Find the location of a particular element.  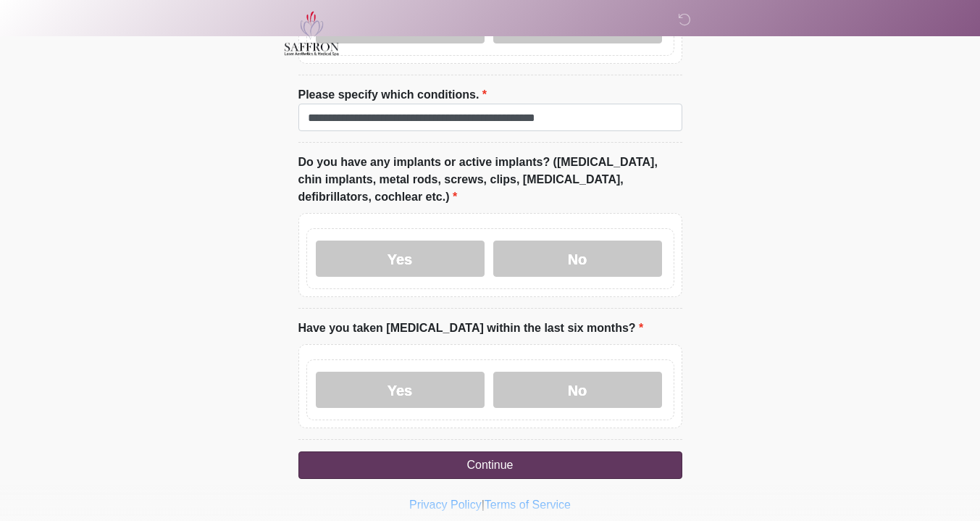

img: Saffron Laser Aesthetics and Medical Spa Logo is located at coordinates (312, 33).